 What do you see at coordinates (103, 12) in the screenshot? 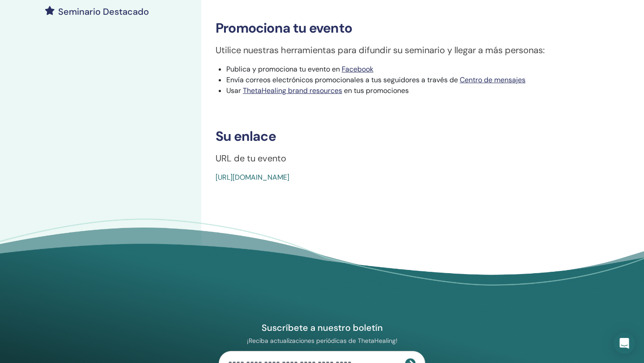
I see `h4: Seminario Destacado` at bounding box center [103, 12].